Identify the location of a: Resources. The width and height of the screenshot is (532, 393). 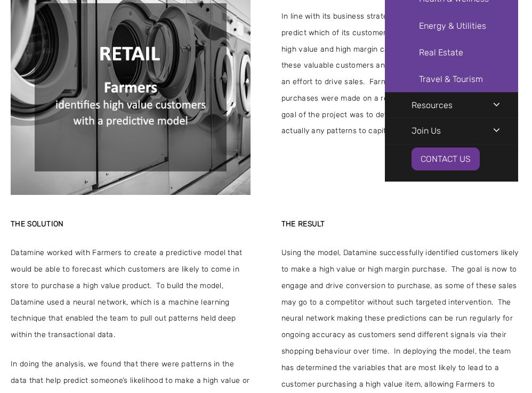
(432, 105).